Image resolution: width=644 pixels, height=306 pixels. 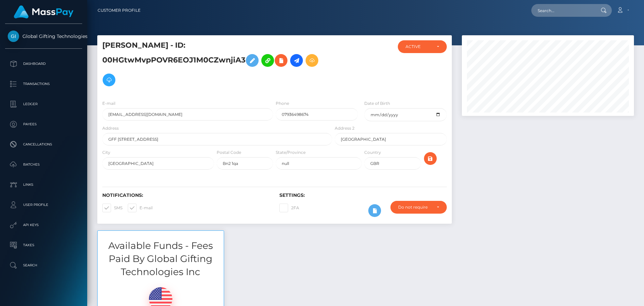 I want to click on h6: Notifications:, so click(x=186, y=195).